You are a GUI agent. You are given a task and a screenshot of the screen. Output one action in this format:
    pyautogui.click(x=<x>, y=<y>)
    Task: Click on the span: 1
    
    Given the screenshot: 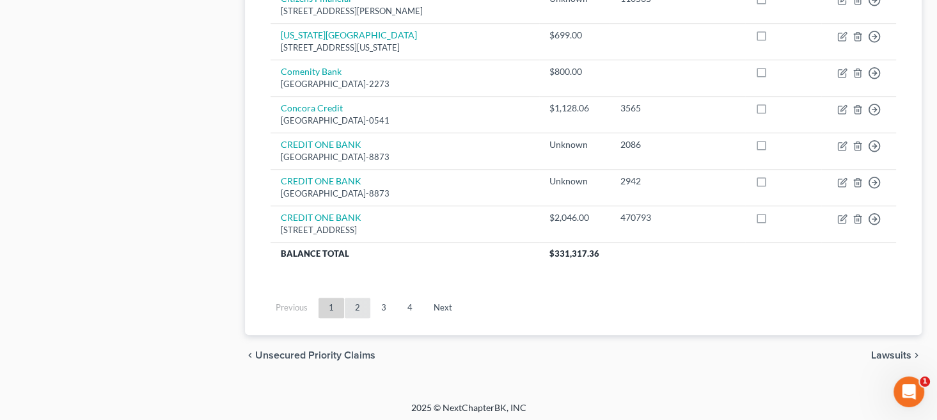 What is the action you would take?
    pyautogui.click(x=925, y=381)
    